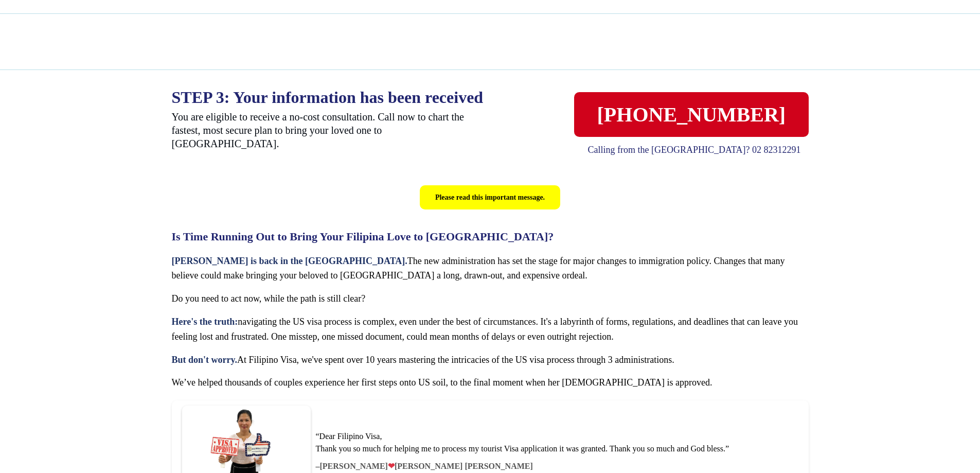 The image size is (980, 473). I want to click on span: Here's the truth:, so click(205, 322).